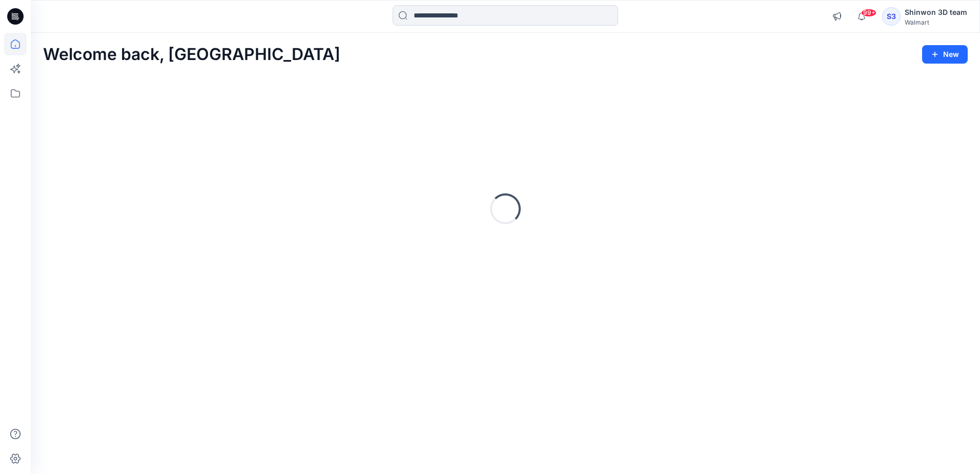 The width and height of the screenshot is (980, 474). Describe the element at coordinates (869, 13) in the screenshot. I see `span: 99+` at that location.